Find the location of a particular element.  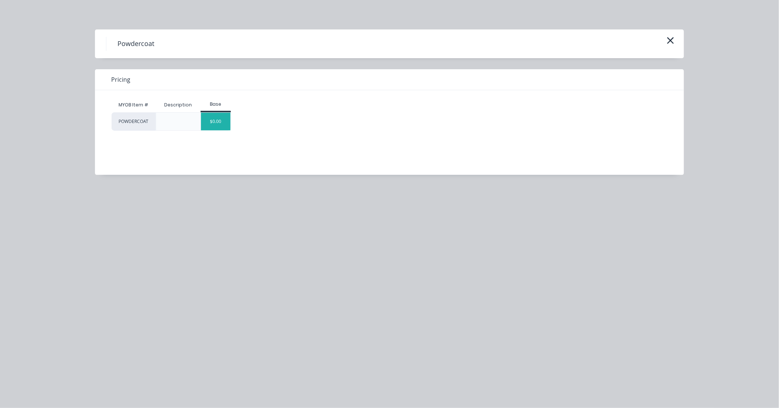

div: $0.00 is located at coordinates (216, 121).